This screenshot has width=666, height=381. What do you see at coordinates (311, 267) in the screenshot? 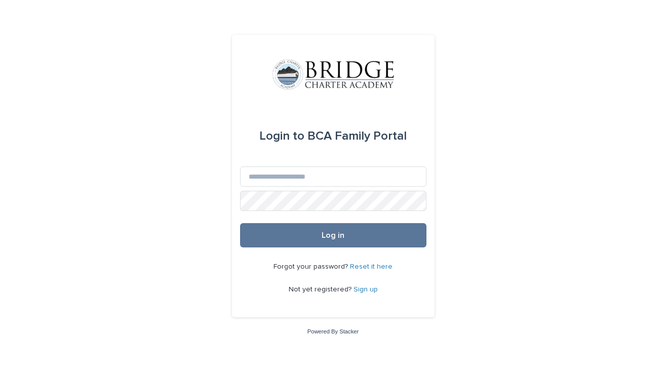
I see `span: Forgot your password?` at bounding box center [311, 267].